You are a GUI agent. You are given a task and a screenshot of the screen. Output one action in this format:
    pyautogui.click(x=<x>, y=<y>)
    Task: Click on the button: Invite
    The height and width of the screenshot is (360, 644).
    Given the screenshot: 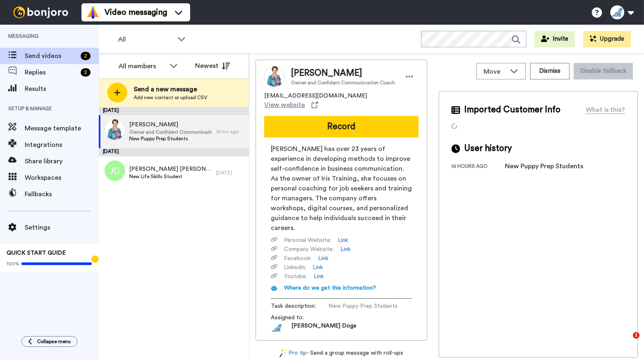 What is the action you would take?
    pyautogui.click(x=555, y=39)
    